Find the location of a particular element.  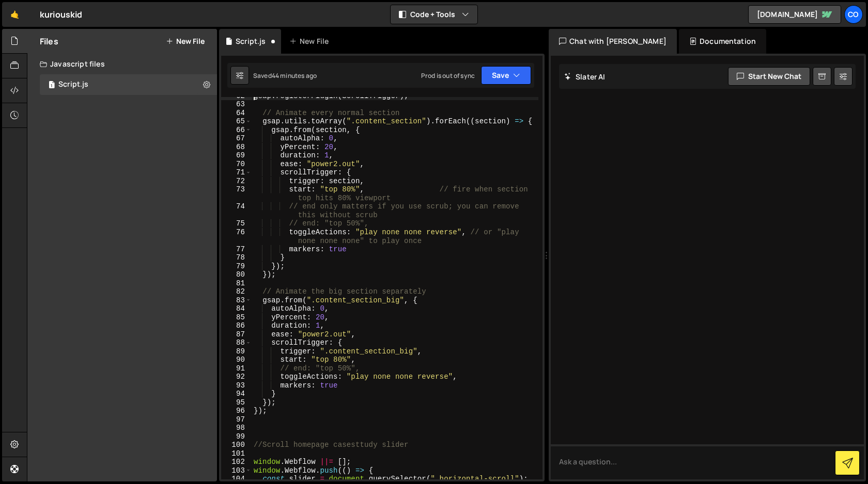

div: 95 is located at coordinates (236, 403).